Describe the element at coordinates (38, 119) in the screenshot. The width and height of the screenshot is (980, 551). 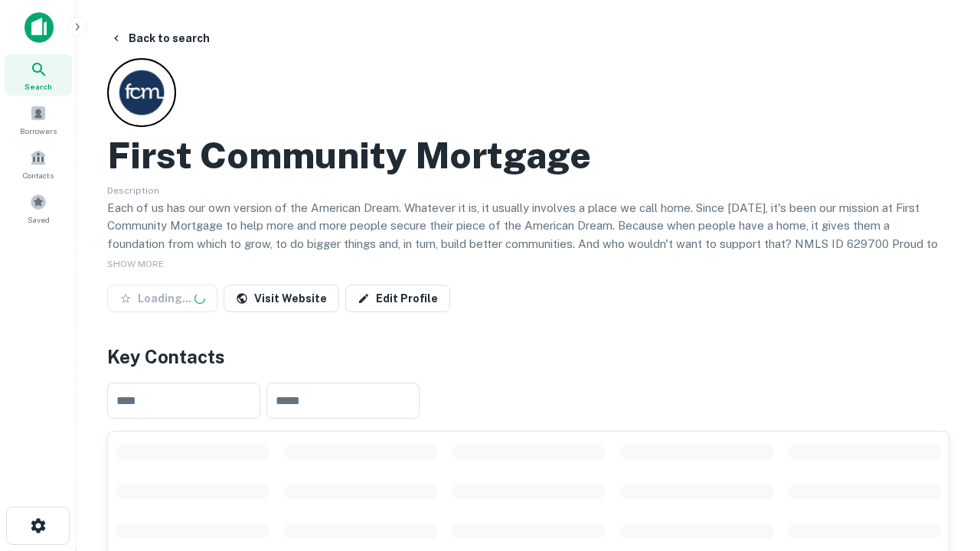
I see `a: Borrowers` at that location.